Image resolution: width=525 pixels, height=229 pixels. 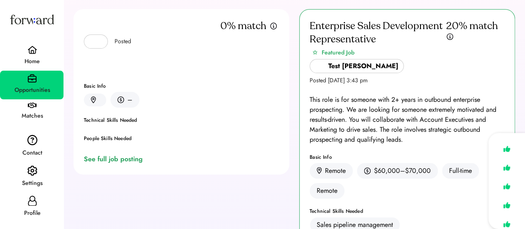 What do you see at coordinates (402, 171) in the screenshot?
I see `div: $60,000–$70,000` at bounding box center [402, 171].